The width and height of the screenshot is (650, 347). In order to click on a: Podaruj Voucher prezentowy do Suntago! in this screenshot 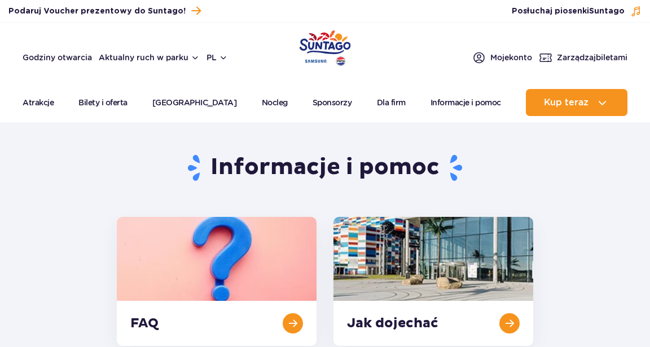, I will do `click(104, 11)`.